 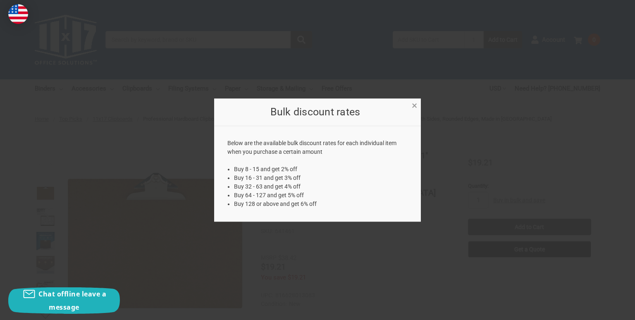 What do you see at coordinates (72, 301) in the screenshot?
I see `span: Chat offline leave a message` at bounding box center [72, 301].